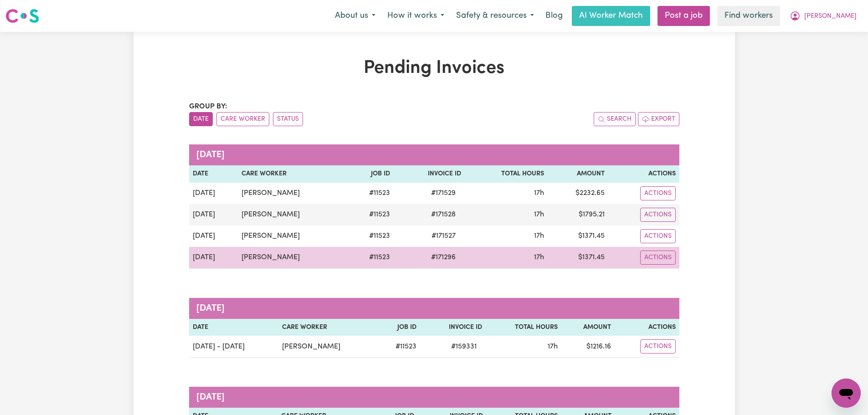  Describe the element at coordinates (22, 16) in the screenshot. I see `a: Careseekers logo` at that location.